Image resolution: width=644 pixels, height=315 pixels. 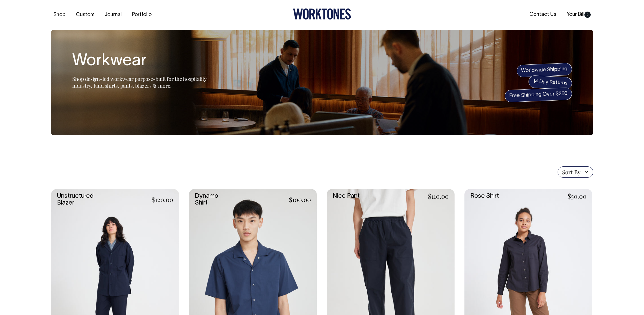 What do you see at coordinates (543, 15) in the screenshot?
I see `a: Contact Us` at bounding box center [543, 15].